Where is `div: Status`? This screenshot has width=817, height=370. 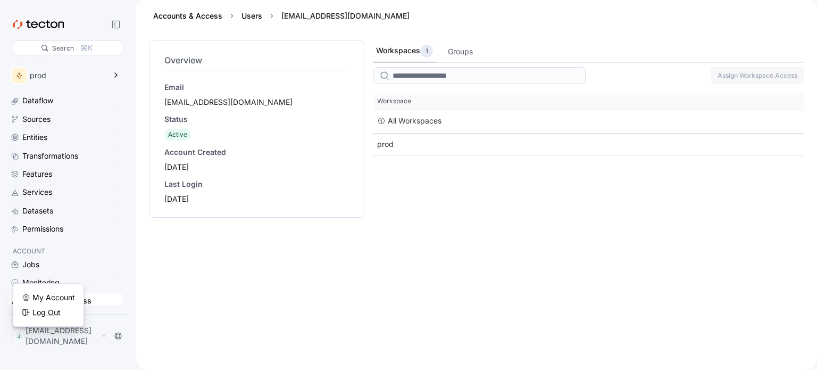 div: Status is located at coordinates (256, 119).